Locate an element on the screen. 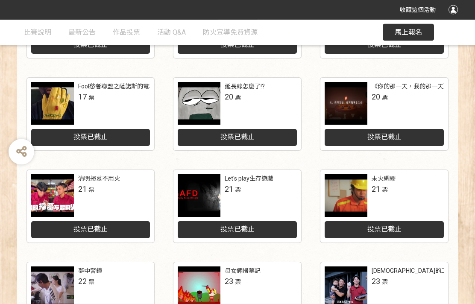  span: 17 is located at coordinates (82, 97).